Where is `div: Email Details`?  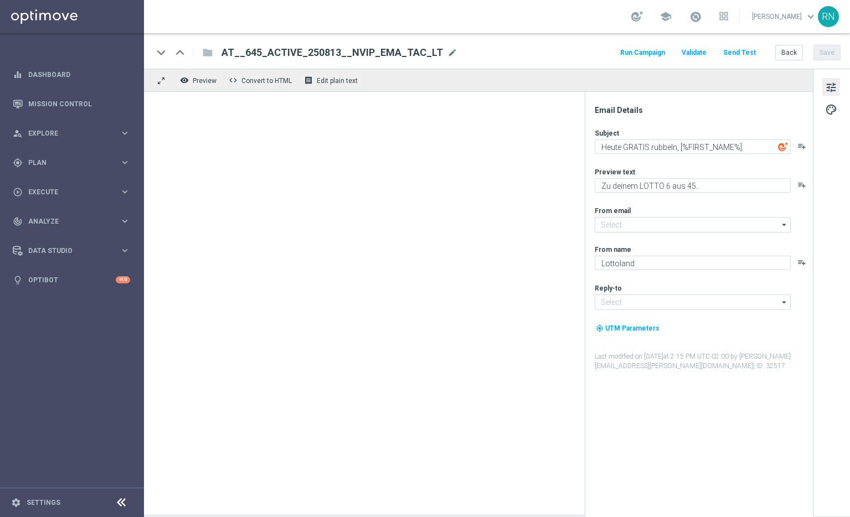
div: Email Details is located at coordinates (703, 110).